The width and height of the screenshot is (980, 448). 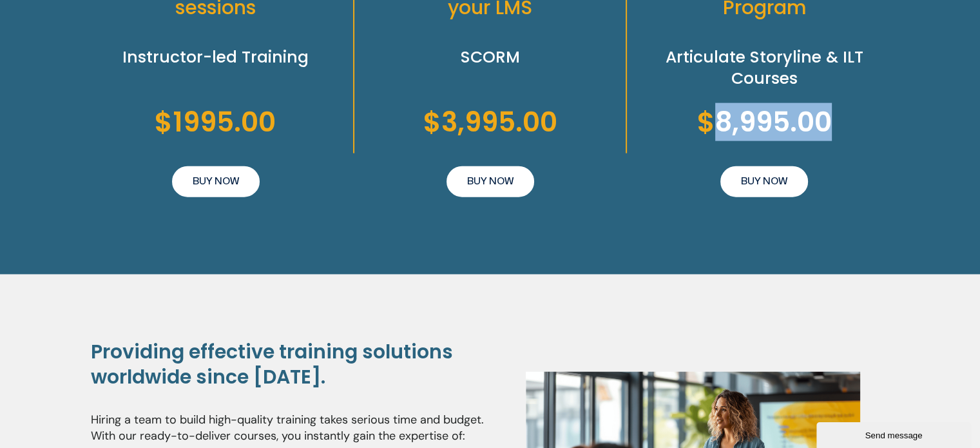 I want to click on h2: $1995.00, so click(x=215, y=122).